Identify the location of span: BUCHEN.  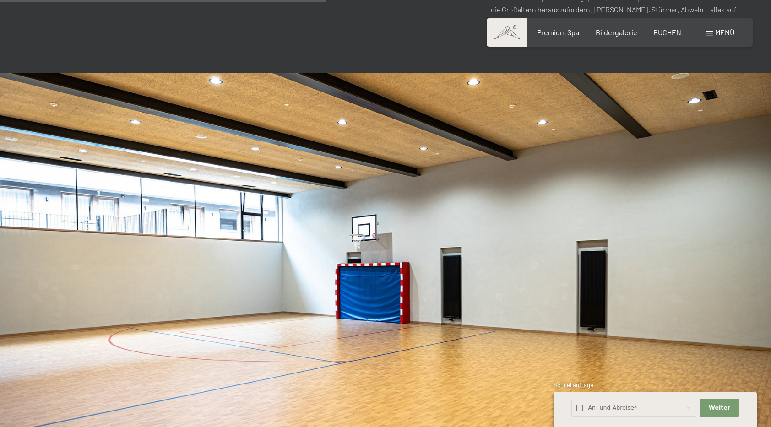
(667, 32).